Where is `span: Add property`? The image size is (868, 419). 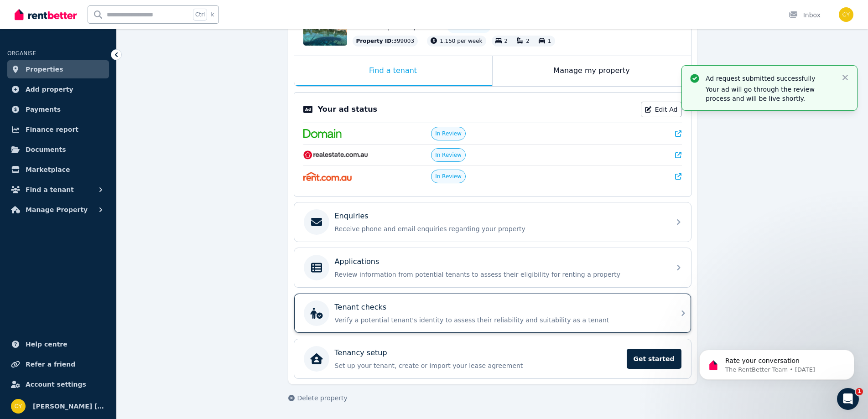
span: Add property is located at coordinates (50, 89).